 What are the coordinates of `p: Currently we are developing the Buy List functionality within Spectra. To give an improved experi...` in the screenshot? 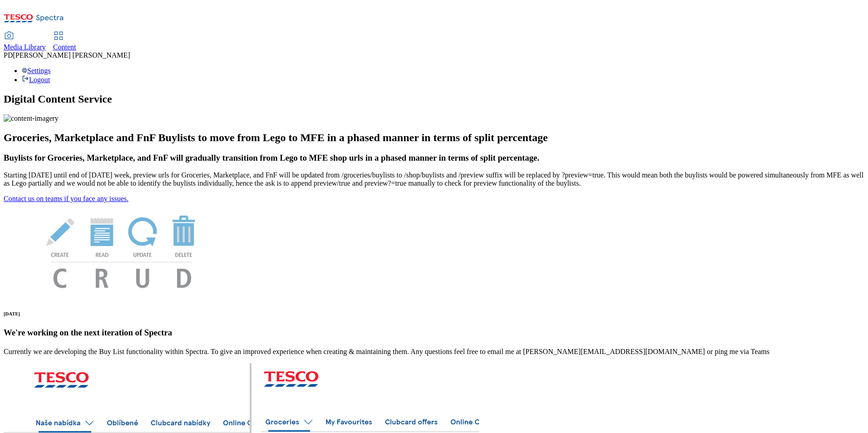 It's located at (434, 351).